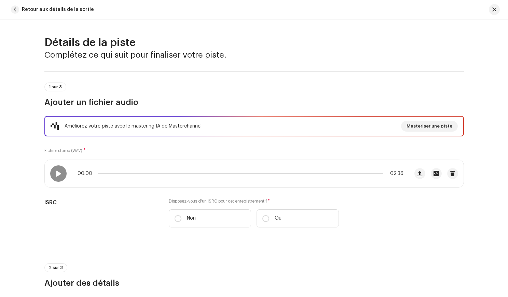 The width and height of the screenshot is (508, 297). What do you see at coordinates (429, 126) in the screenshot?
I see `span: Masteriser une piste` at bounding box center [429, 126].